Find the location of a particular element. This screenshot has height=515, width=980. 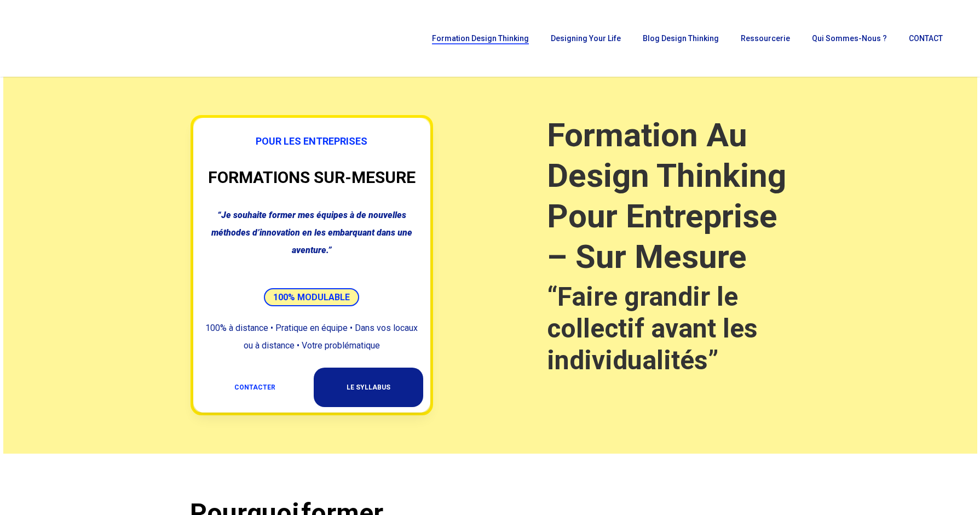

img: French Future Academy is located at coordinates (72, 38).